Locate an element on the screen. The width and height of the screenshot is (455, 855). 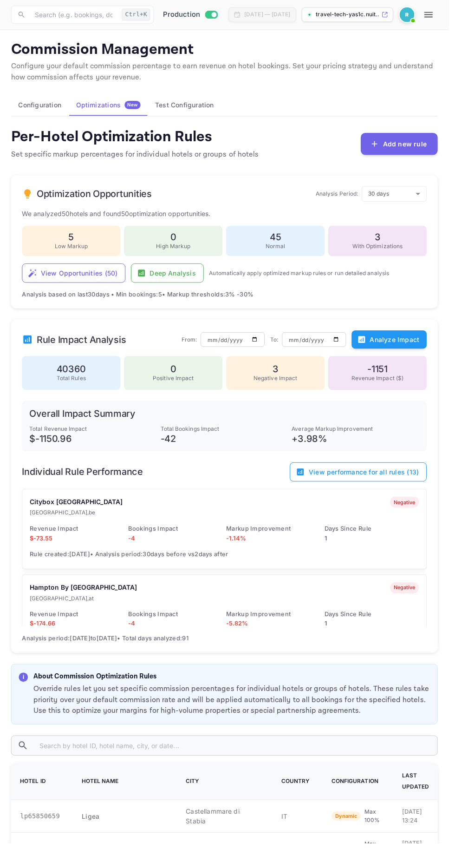
p: Positive Impact is located at coordinates (176, 384).